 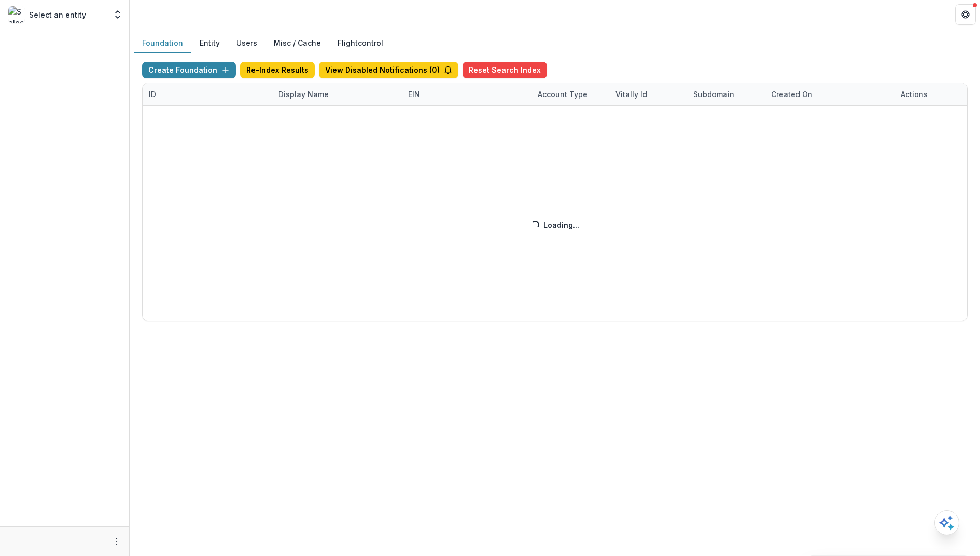 What do you see at coordinates (16, 14) in the screenshot?
I see `img: Select an entity` at bounding box center [16, 14].